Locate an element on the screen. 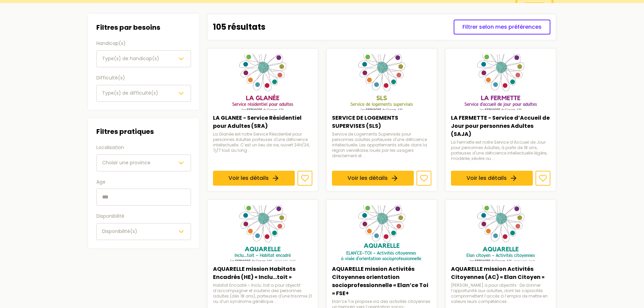 This screenshot has width=644, height=308. button: Type(s) de handicap(s) is located at coordinates (143, 59).